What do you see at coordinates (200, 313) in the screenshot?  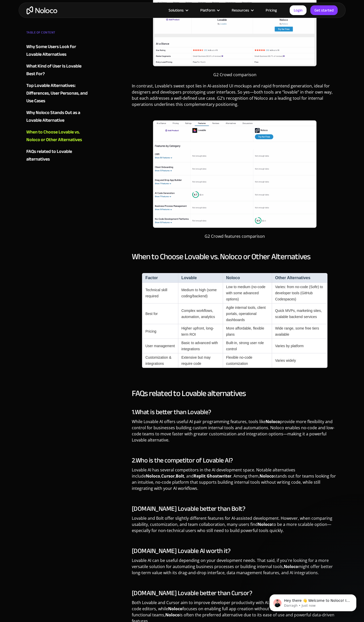 I see `td: Complex workflows, automation, analytics` at bounding box center [200, 313].